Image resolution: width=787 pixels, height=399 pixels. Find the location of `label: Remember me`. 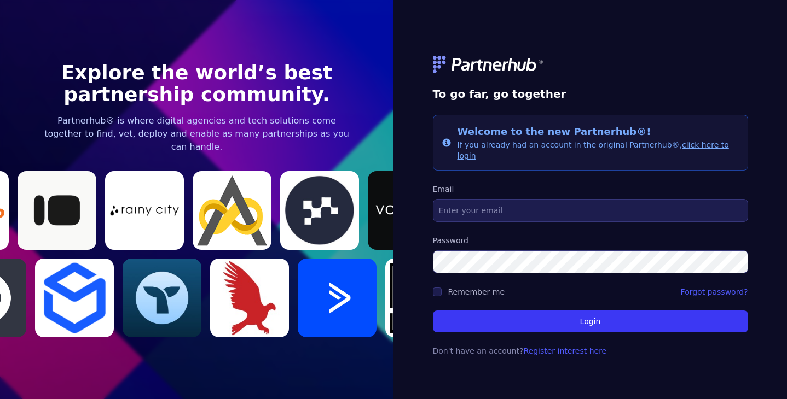

label: Remember me is located at coordinates (477, 292).